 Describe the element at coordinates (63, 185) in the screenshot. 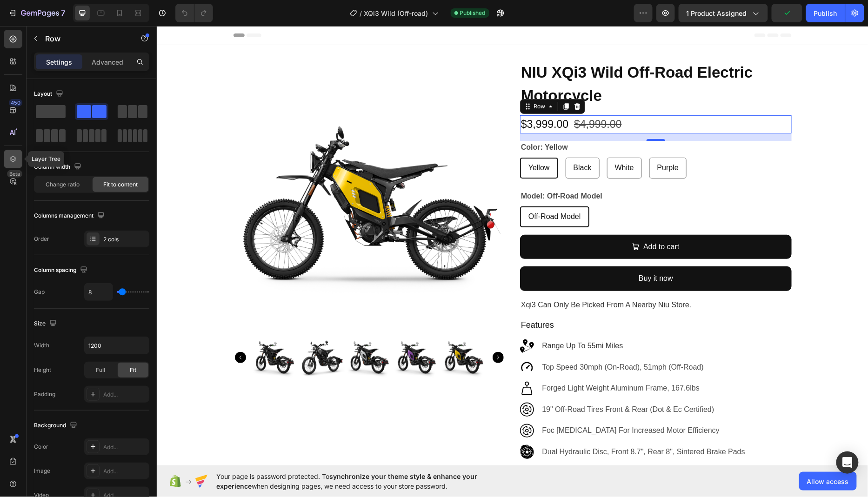

I see `span: Change ratio` at that location.